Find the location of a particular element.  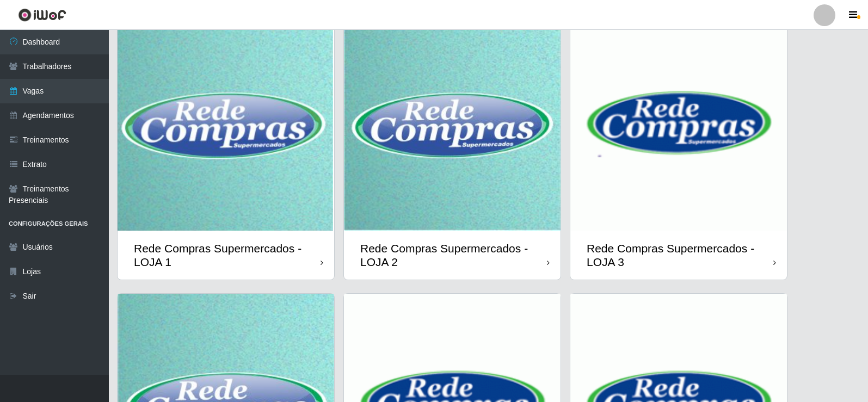

div: Rede Compras Supermercados - LOJA 2 is located at coordinates (454, 255).